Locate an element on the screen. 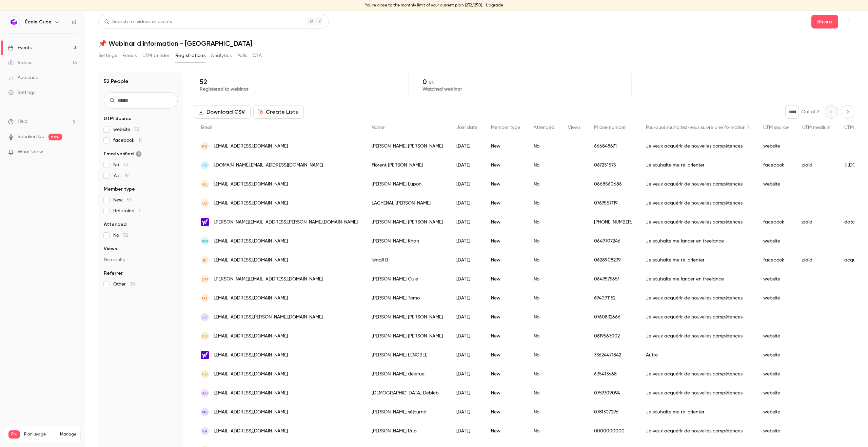  a: Manage is located at coordinates (68, 434).